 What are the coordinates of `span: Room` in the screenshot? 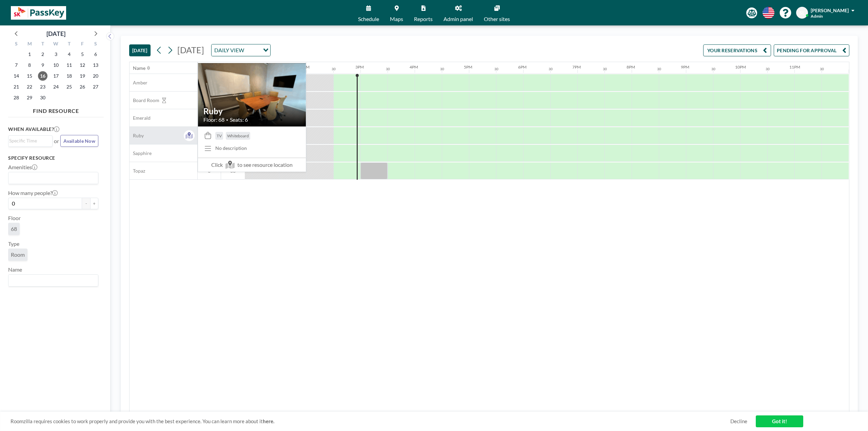 It's located at (18, 255).